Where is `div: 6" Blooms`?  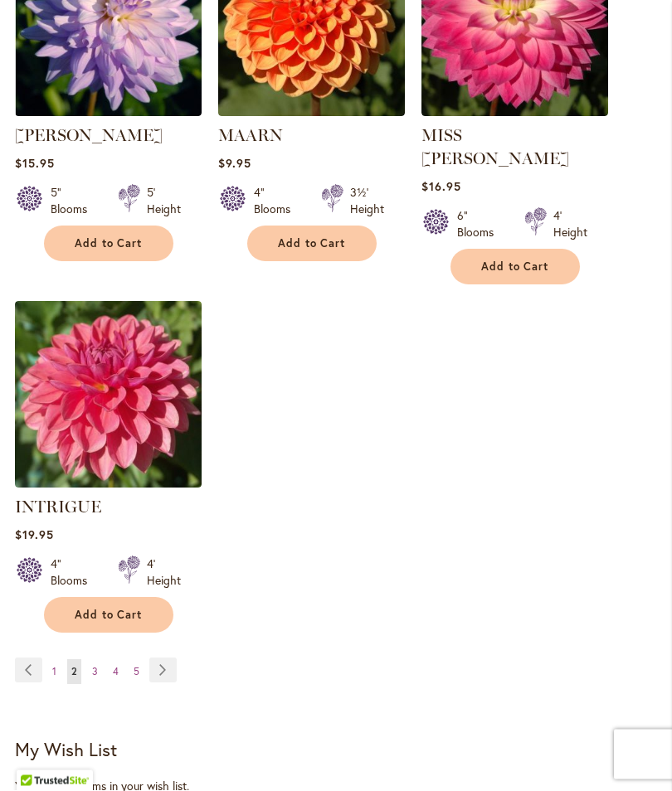 div: 6" Blooms is located at coordinates (480, 225).